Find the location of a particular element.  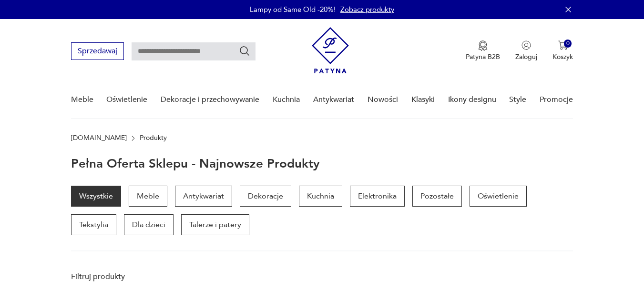

a: Zobacz produkty is located at coordinates (367, 10).